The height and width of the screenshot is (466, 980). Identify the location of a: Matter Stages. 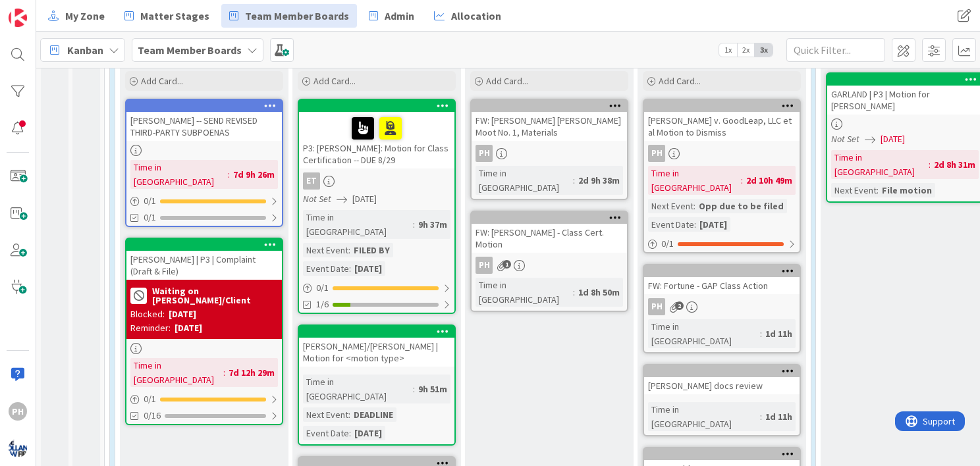
(166, 16).